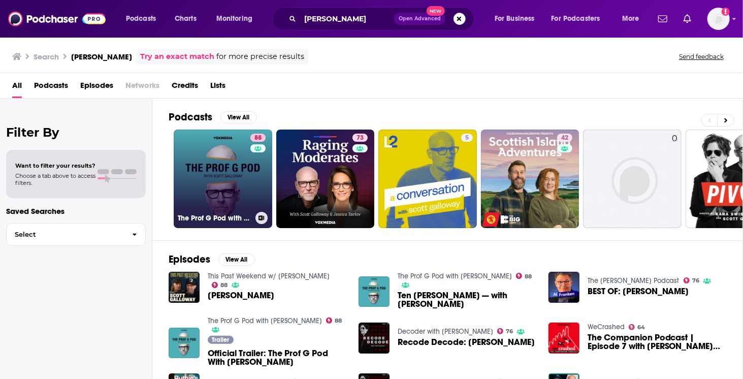  I want to click on a: Decoder with Nilay Patel, so click(445, 331).